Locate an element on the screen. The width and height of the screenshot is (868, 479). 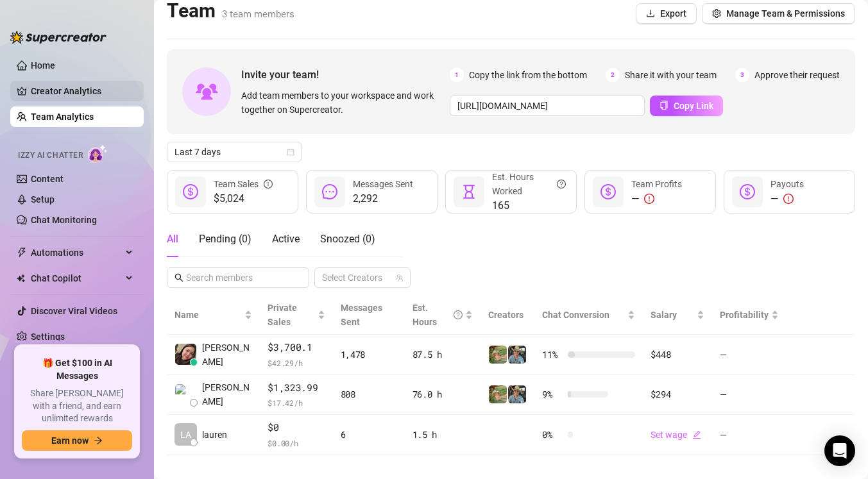
span: $0 is located at coordinates (295, 428).